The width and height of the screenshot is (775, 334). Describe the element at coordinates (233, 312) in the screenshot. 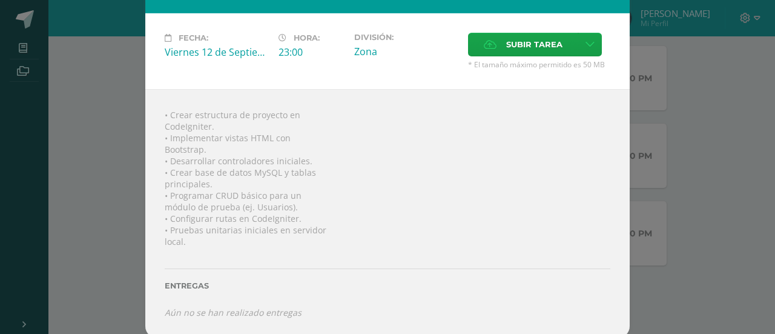

I see `i: Aún no se han realizado entregas` at that location.